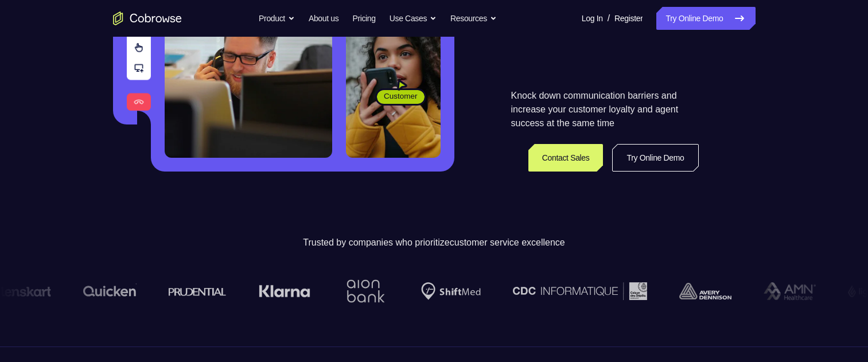 The image size is (868, 362). What do you see at coordinates (400, 96) in the screenshot?
I see `span: Customer` at bounding box center [400, 96].